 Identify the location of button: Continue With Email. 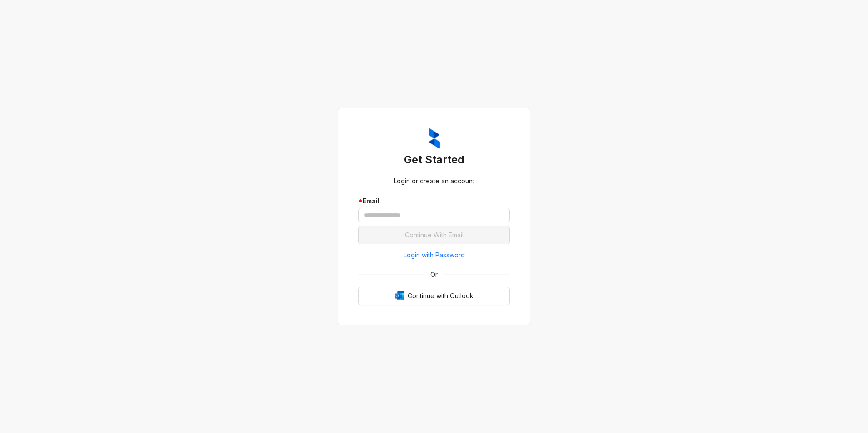
(434, 235).